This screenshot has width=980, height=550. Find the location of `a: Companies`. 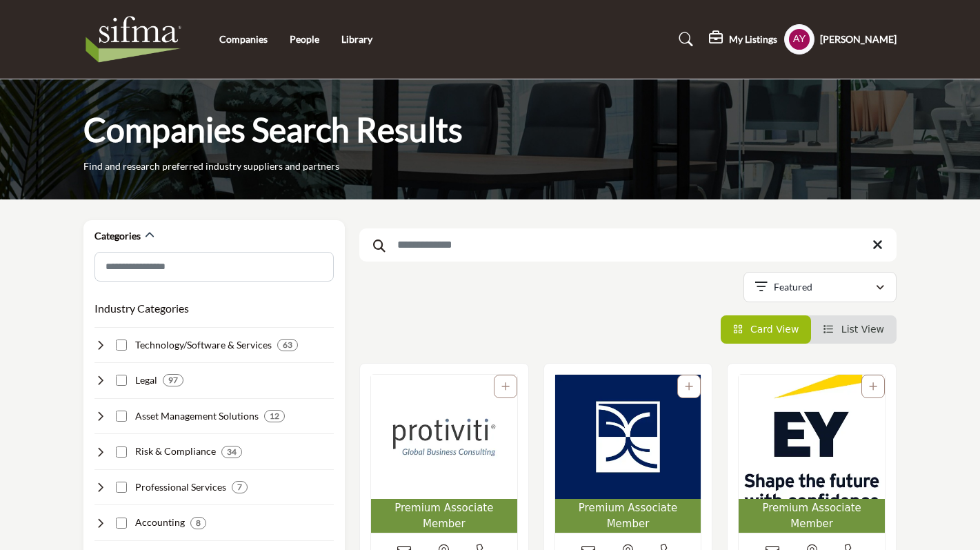

a: Companies is located at coordinates (243, 38).